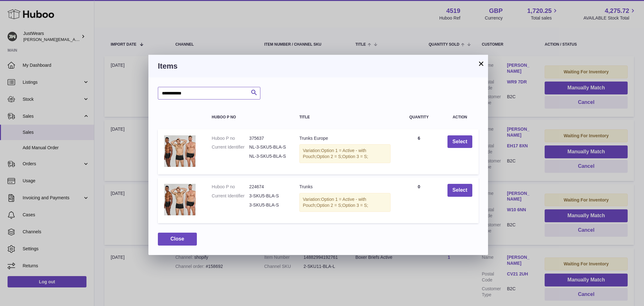  Describe the element at coordinates (345, 138) in the screenshot. I see `div: Trunks Europe` at that location.